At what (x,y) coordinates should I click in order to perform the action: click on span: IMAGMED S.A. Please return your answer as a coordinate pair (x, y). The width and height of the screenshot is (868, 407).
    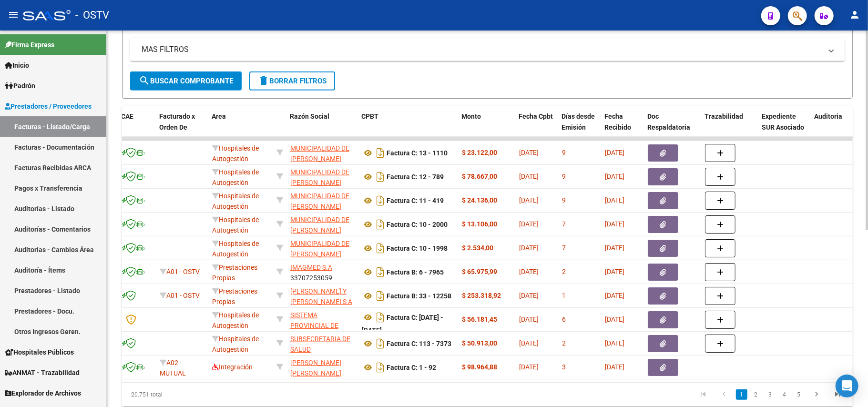
    Looking at the image, I should click on (311, 267).